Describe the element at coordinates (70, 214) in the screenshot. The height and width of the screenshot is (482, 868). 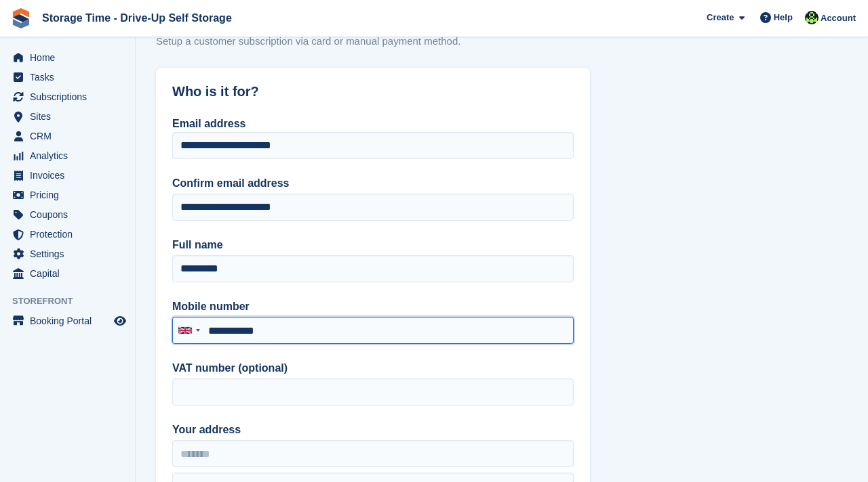
I see `span: Coupons` at that location.